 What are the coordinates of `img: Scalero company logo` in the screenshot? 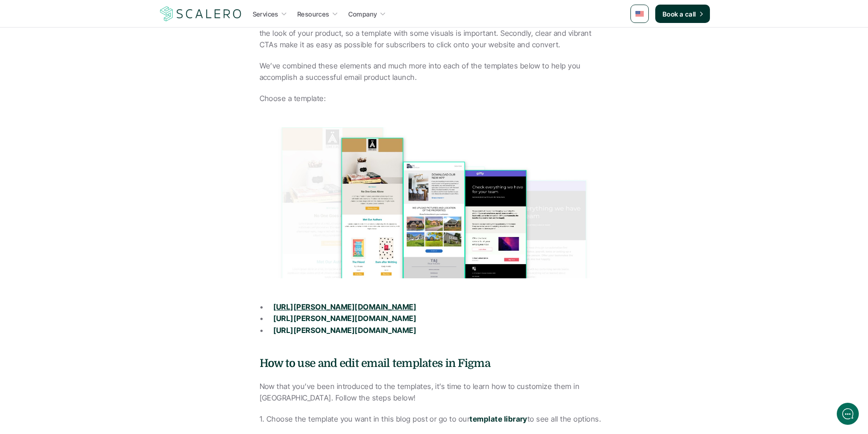 It's located at (201, 14).